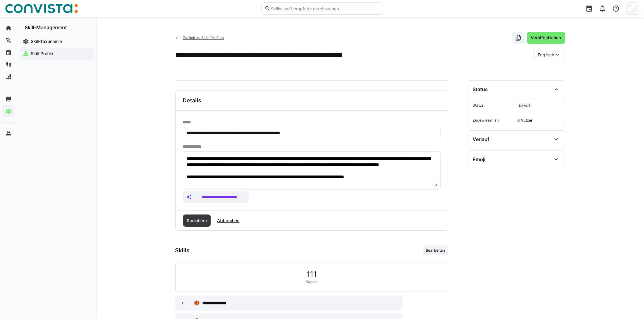  Describe the element at coordinates (494, 120) in the screenshot. I see `span: Zugewiesen an` at that location.